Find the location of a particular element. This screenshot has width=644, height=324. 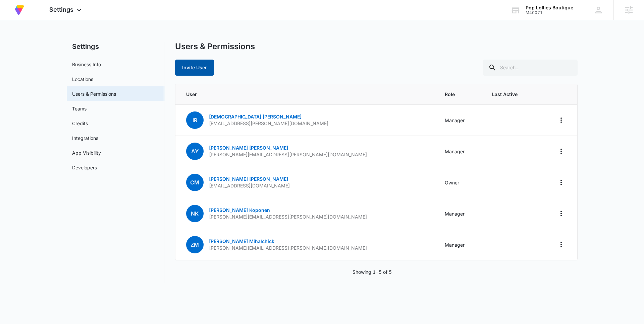

a: Teams is located at coordinates (79, 109).